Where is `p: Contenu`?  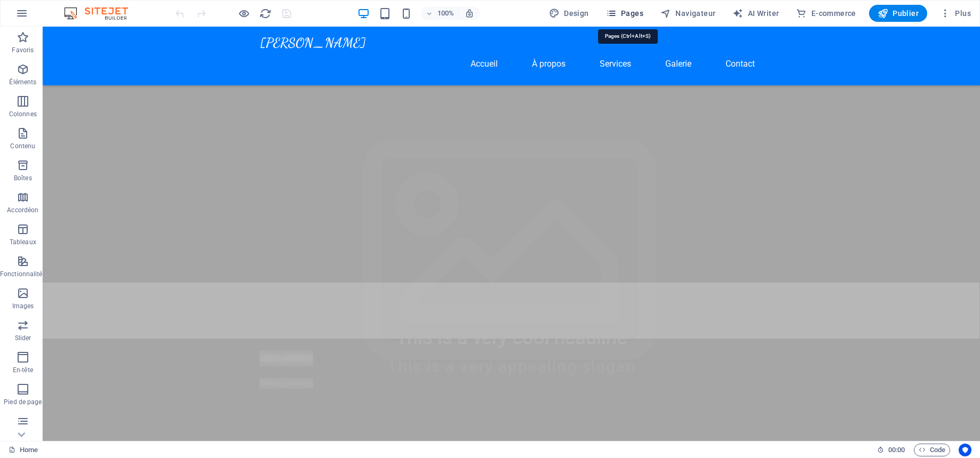 p: Contenu is located at coordinates (22, 146).